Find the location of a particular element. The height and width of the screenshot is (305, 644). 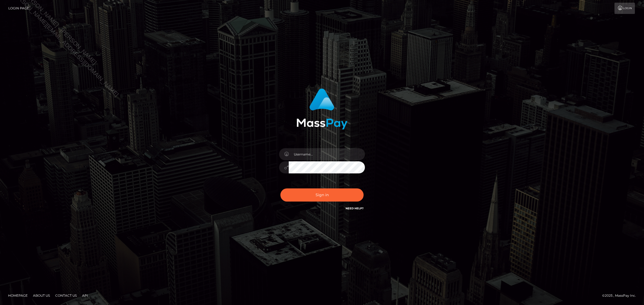

input: Username... is located at coordinates (326, 154).